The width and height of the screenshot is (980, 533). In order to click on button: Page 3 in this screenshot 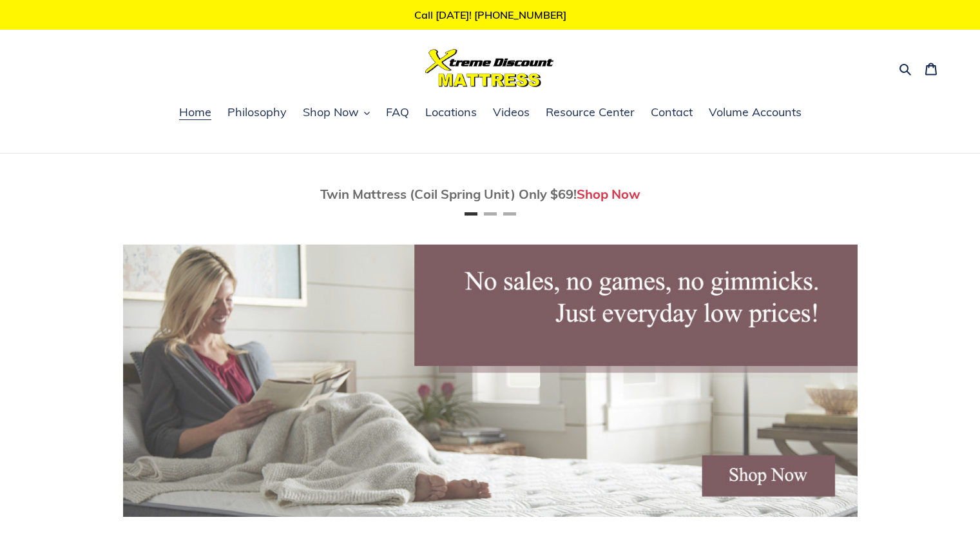, I will do `click(510, 213)`.